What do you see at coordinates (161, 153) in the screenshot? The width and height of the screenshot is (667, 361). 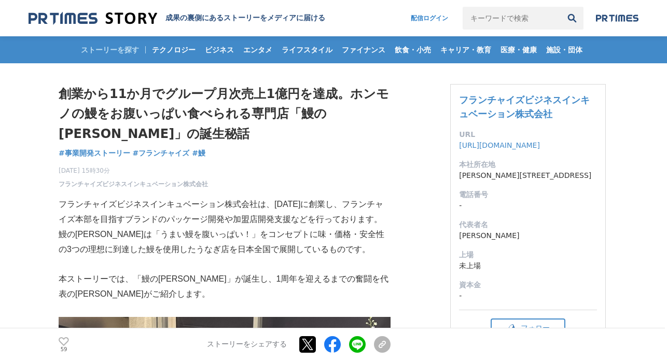 I see `span: #フランチャイズ` at bounding box center [161, 153].